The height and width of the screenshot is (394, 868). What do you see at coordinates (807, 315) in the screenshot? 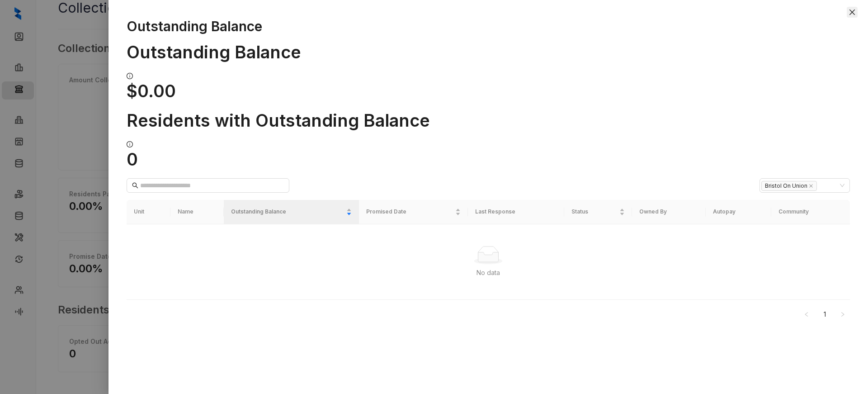
I see `li: Previous Page` at bounding box center [807, 315].